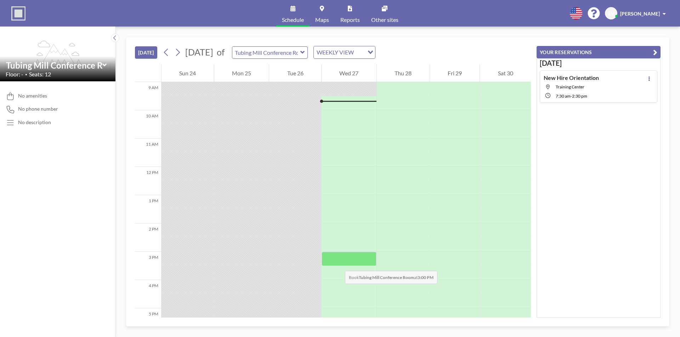 This screenshot has height=337, width=680. Describe the element at coordinates (188, 73) in the screenshot. I see `div: Sun 24` at that location.